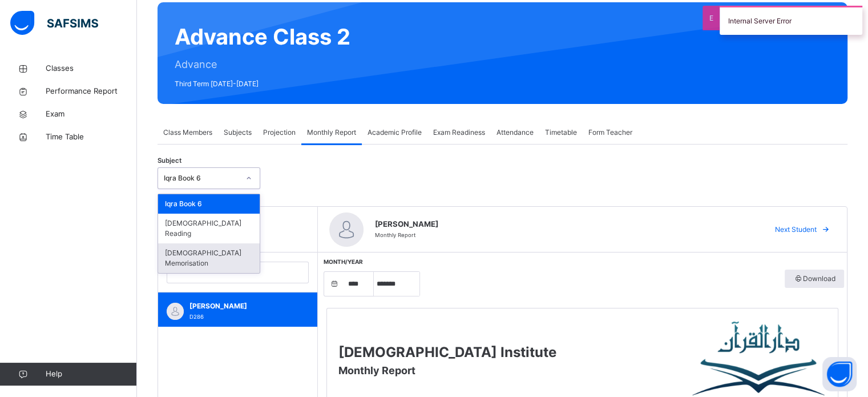 The image size is (868, 397). I want to click on div: Internal Server Error, so click(791, 20).